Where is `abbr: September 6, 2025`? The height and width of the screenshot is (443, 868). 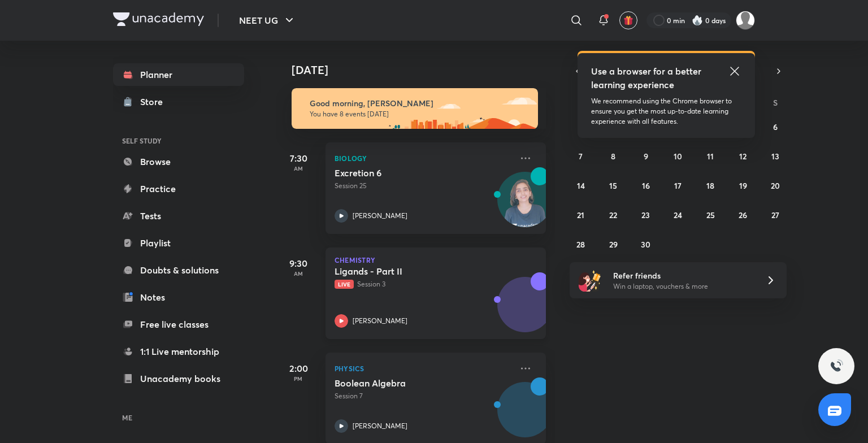
abbr: September 6, 2025 is located at coordinates (775, 127).